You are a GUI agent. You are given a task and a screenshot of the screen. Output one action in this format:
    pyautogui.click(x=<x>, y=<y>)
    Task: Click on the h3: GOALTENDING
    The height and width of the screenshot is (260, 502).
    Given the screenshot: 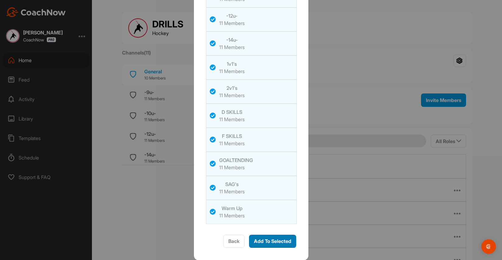 What is the action you would take?
    pyautogui.click(x=236, y=160)
    